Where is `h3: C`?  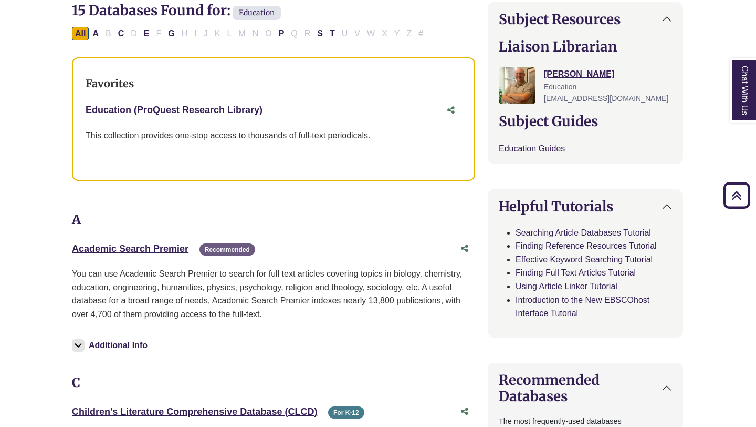
h3: C is located at coordinates (274, 383).